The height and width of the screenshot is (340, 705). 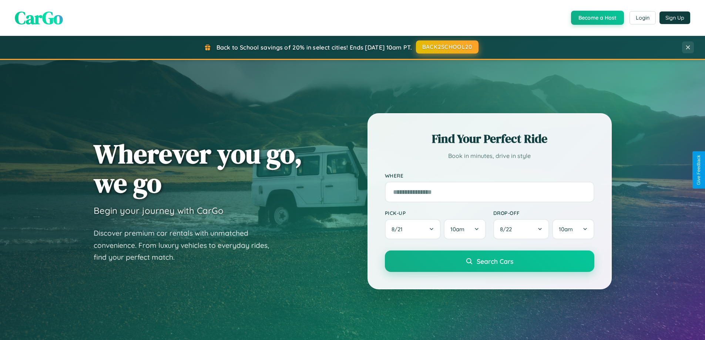 What do you see at coordinates (413, 229) in the screenshot?
I see `button: 8/21` at bounding box center [413, 229].